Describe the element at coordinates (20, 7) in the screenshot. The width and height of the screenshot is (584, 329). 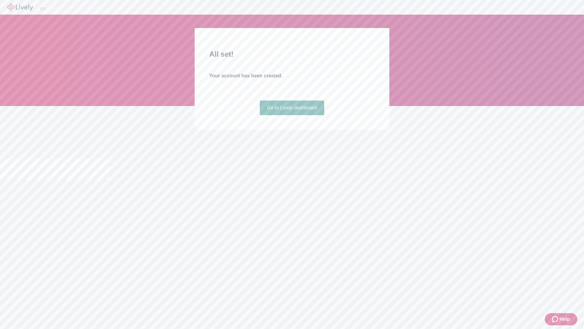
I see `img: Lively` at that location.